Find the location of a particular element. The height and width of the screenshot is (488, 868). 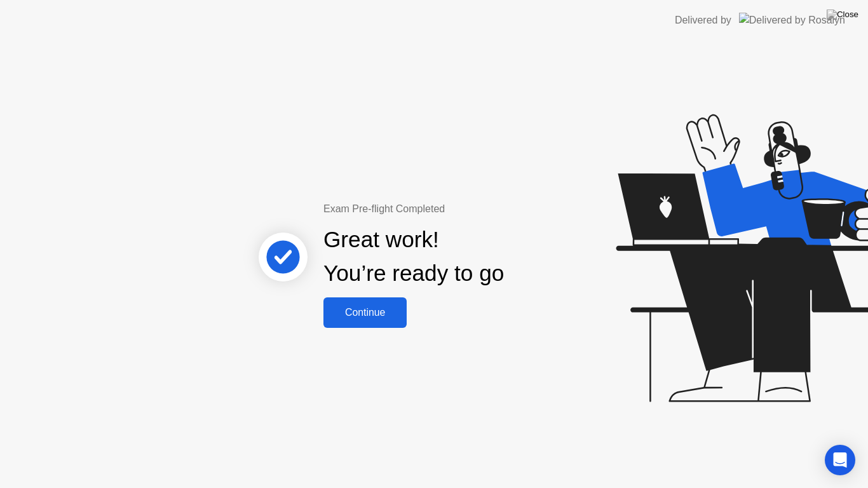

div: Delivered by is located at coordinates (703, 20).